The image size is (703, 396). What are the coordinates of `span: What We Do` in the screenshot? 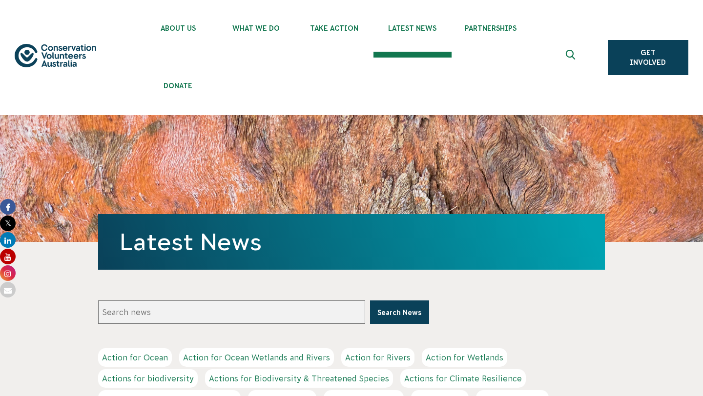 It's located at (256, 28).